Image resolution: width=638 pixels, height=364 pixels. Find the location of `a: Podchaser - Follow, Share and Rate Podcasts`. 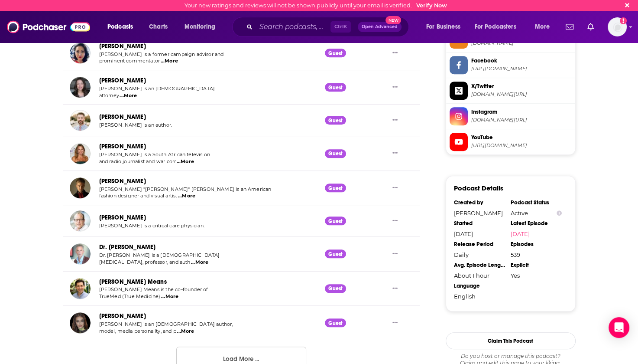

a: Podchaser - Follow, Share and Rate Podcasts is located at coordinates (48, 27).